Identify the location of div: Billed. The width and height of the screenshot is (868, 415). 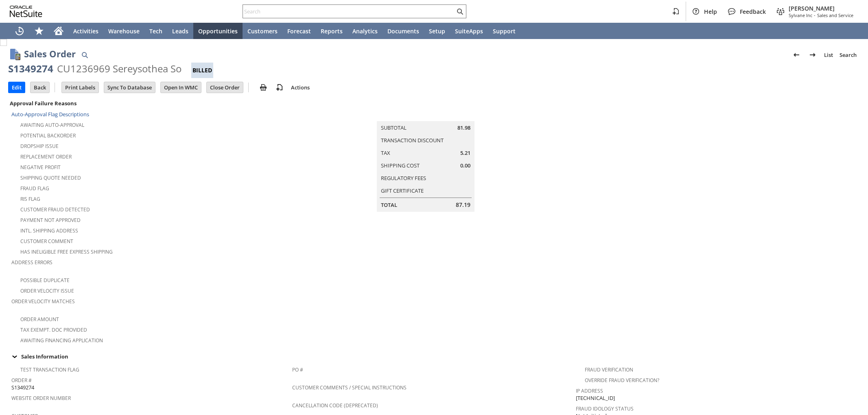
(202, 70).